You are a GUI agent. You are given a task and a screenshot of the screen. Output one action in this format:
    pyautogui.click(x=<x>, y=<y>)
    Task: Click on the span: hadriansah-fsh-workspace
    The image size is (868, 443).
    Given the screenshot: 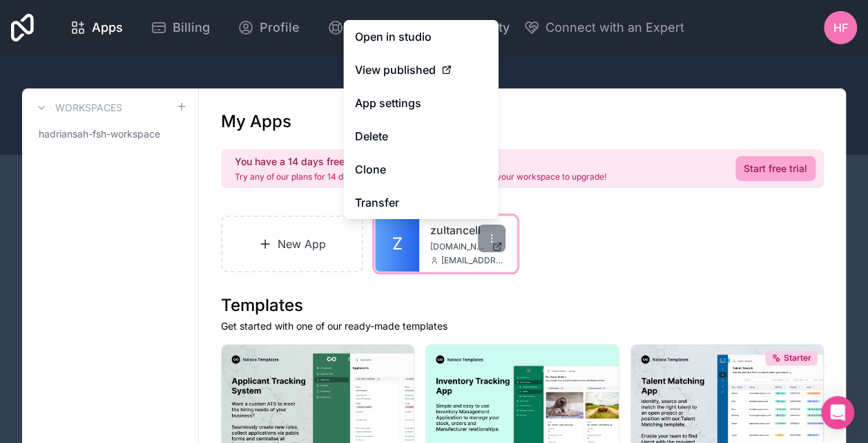 What is the action you would take?
    pyautogui.click(x=99, y=134)
    